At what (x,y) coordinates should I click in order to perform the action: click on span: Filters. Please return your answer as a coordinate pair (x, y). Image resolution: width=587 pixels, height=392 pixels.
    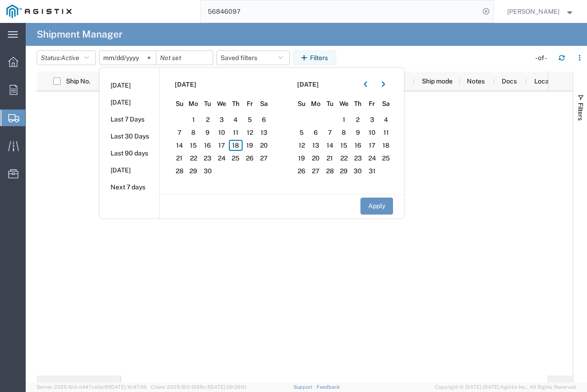
    Looking at the image, I should click on (581, 111).